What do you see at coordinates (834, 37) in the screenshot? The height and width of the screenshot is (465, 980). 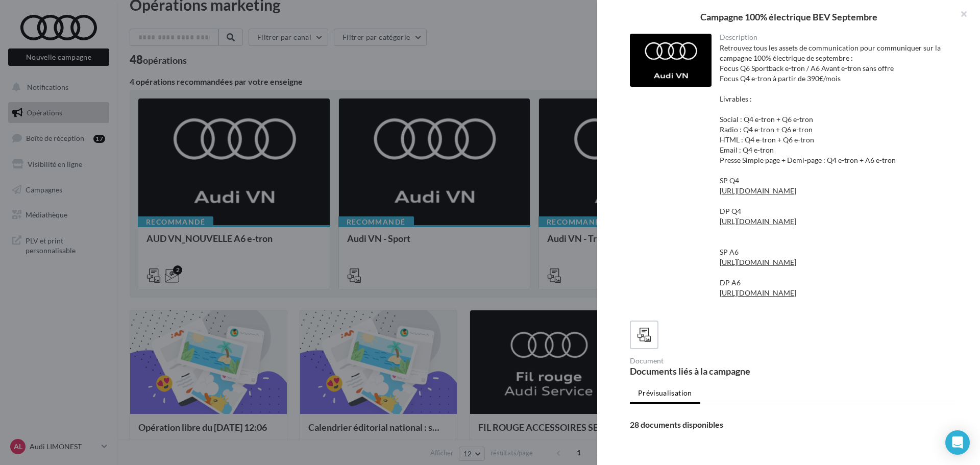 I see `div: Description` at bounding box center [834, 37].